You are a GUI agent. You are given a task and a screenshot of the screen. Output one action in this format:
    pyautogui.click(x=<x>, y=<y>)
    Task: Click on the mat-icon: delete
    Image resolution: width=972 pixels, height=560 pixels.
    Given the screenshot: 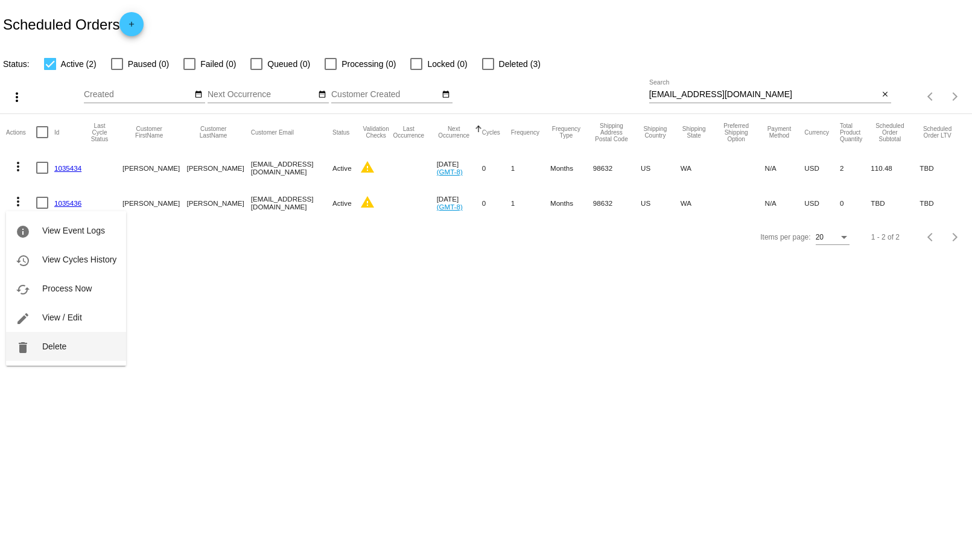 What is the action you would take?
    pyautogui.click(x=23, y=348)
    